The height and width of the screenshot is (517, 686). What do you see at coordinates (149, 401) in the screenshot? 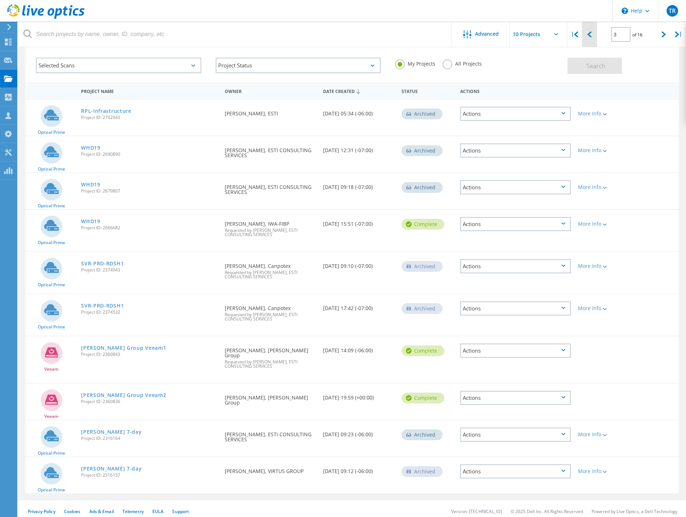
I see `span: Project ID: 2360836` at bounding box center [149, 401].